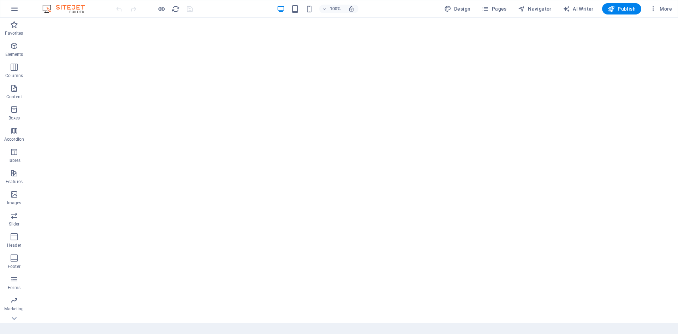  Describe the element at coordinates (660, 9) in the screenshot. I see `span: More` at that location.